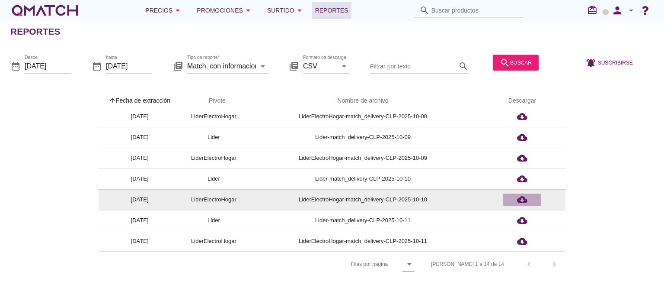 The height and width of the screenshot is (301, 664). Describe the element at coordinates (45, 10) in the screenshot. I see `div: white-qmatch-logo` at that location.